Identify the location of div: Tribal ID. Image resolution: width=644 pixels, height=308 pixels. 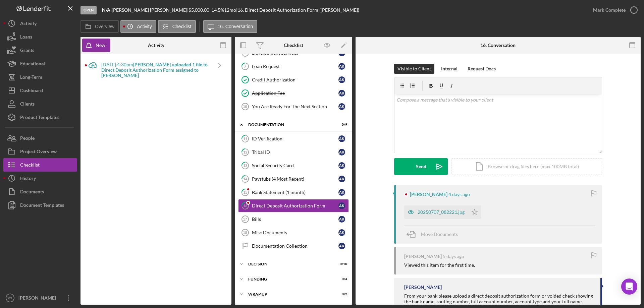
(295, 152).